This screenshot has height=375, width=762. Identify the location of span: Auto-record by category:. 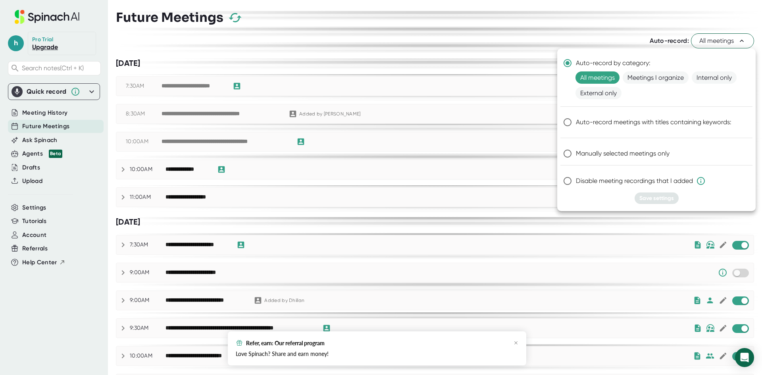
(613, 63).